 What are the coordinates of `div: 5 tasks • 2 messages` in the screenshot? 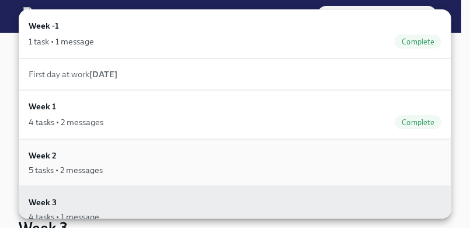 It's located at (65, 170).